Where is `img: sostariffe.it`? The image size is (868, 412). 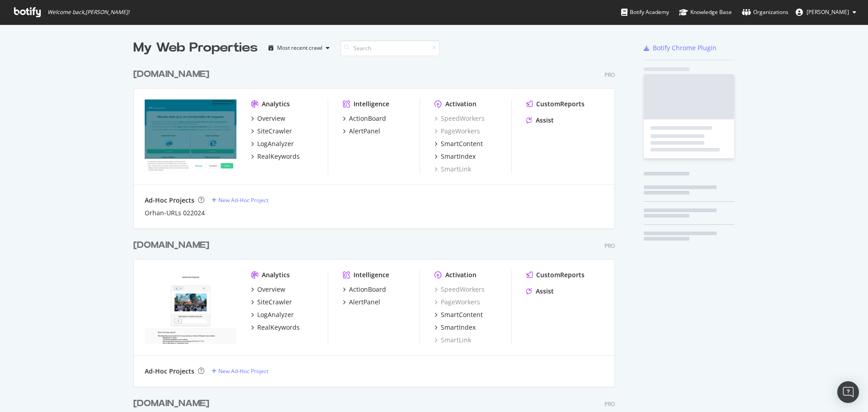 img: sostariffe.it is located at coordinates (191, 307).